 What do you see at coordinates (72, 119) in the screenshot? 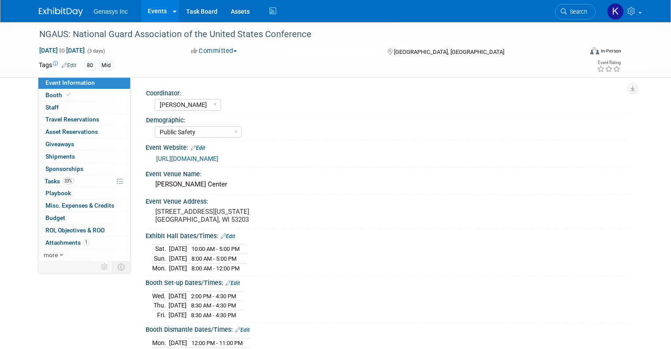
I see `span: Travel Reservations` at bounding box center [72, 119].